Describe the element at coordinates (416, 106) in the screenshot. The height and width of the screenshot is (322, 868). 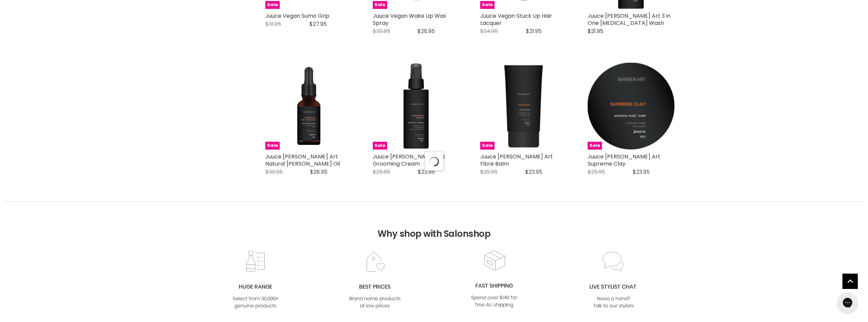
I see `img: Juuce Barber Art Grooming Cream` at that location.